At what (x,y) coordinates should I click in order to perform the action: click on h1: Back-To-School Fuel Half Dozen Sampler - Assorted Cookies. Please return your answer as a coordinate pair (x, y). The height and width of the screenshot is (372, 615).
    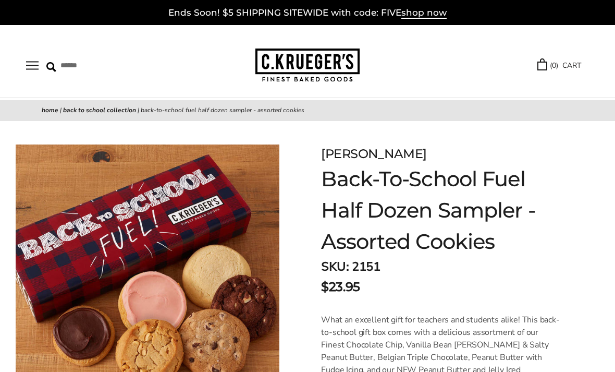
    Looking at the image, I should click on (442, 210).